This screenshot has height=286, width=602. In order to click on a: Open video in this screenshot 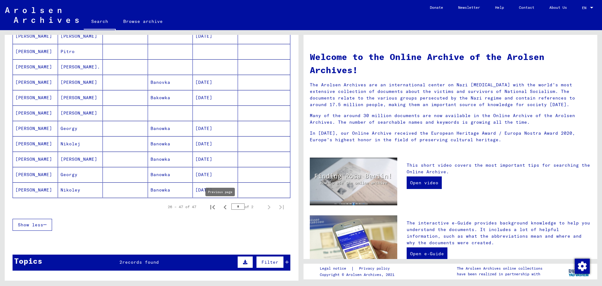, I will do `click(424, 183)`.